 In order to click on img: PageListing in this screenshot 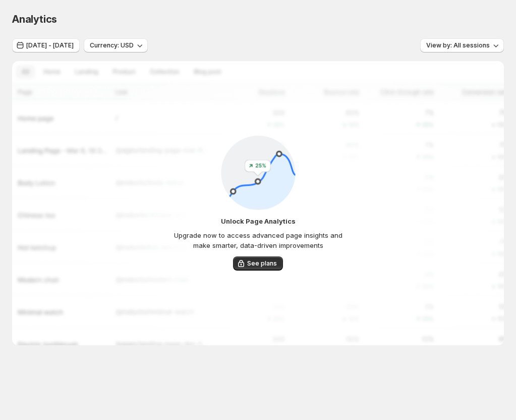, I will do `click(258, 173)`.